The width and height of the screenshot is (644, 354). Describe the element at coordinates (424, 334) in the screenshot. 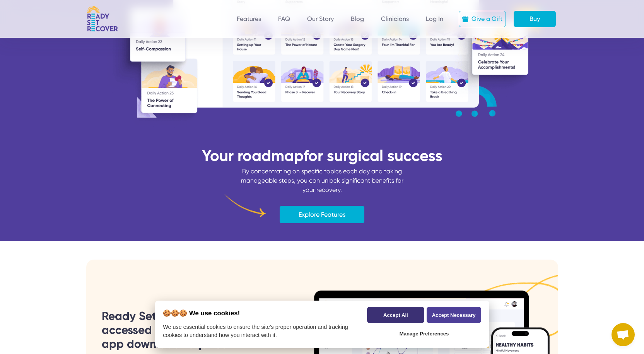

I see `button: Manage Preferences` at that location.